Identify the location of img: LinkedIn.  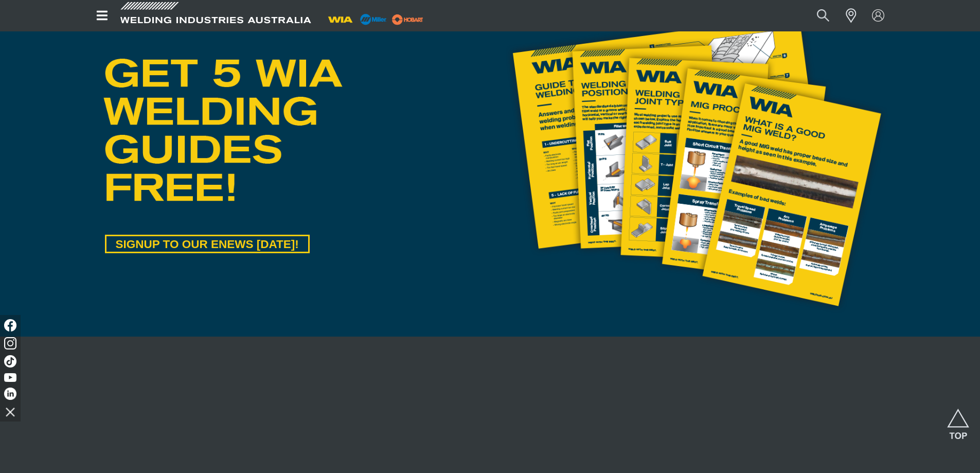
(10, 393).